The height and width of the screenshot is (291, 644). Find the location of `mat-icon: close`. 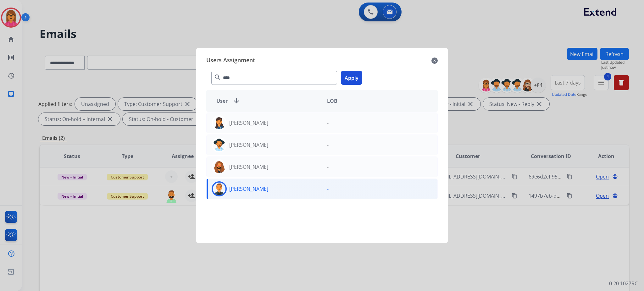

mat-icon: close is located at coordinates (435, 60).